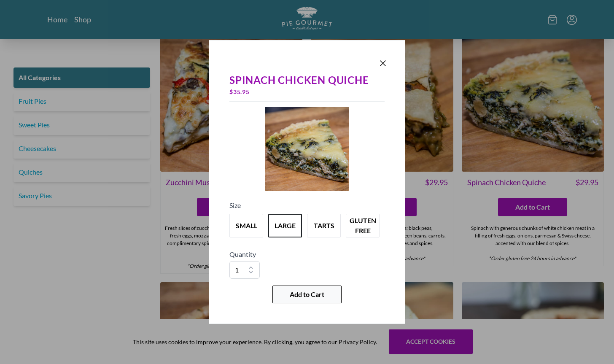 This screenshot has height=364, width=614. I want to click on h5: Size, so click(307, 205).